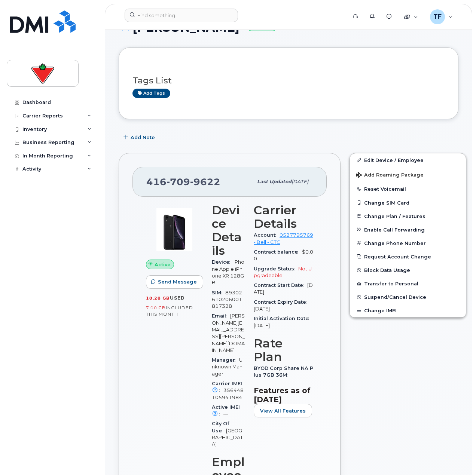 The image size is (476, 475). Describe the element at coordinates (169, 311) in the screenshot. I see `span: included this month` at that location.